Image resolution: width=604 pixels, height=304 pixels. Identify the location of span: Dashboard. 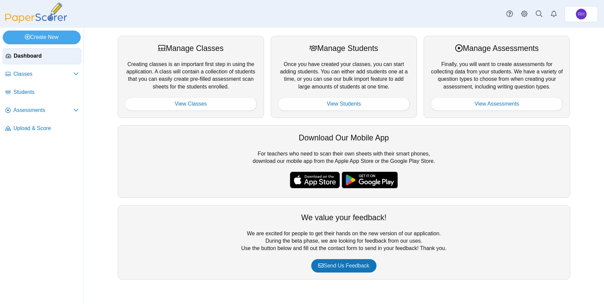
(46, 56).